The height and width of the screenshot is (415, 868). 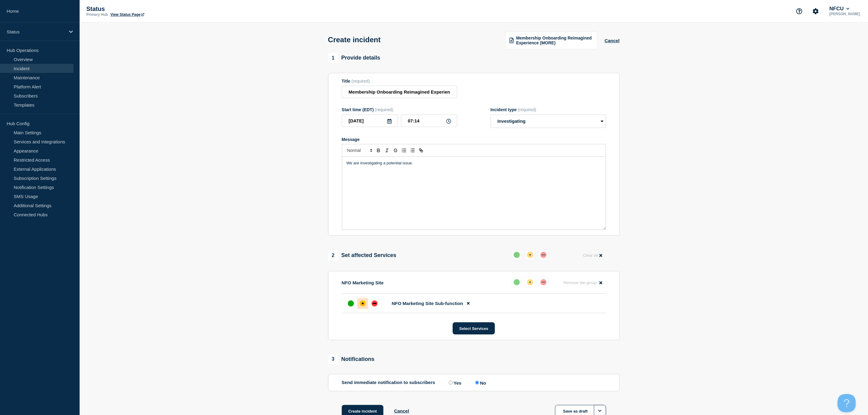 What do you see at coordinates (395, 151) in the screenshot?
I see `button: Toggle strikethrough text` at bounding box center [395, 151].